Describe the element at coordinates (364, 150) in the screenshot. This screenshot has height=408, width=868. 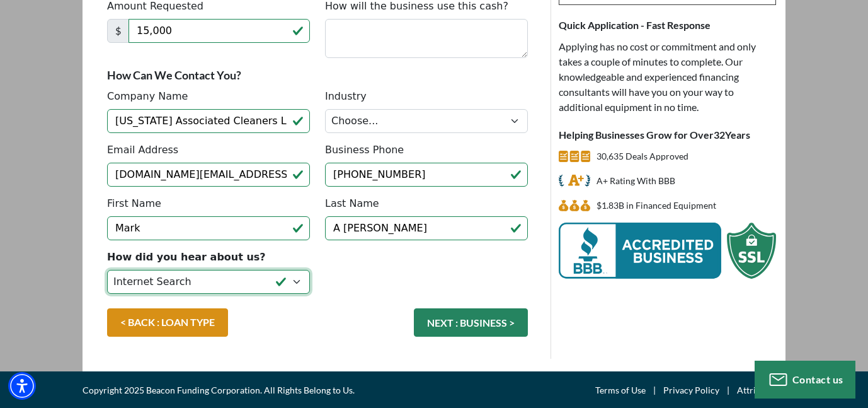
I see `label: Business Phone` at that location.